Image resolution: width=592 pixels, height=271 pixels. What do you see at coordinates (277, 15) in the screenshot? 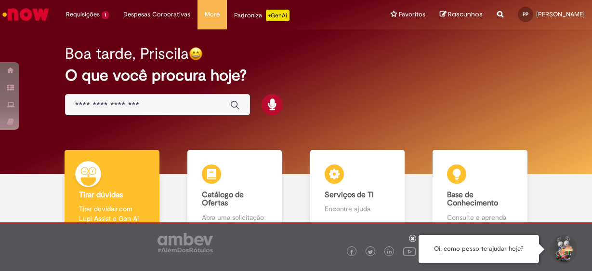
I see `p: +GenAi` at bounding box center [277, 15].